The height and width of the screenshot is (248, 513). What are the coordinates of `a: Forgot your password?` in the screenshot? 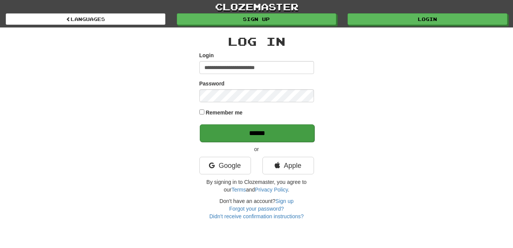 It's located at (256, 209).